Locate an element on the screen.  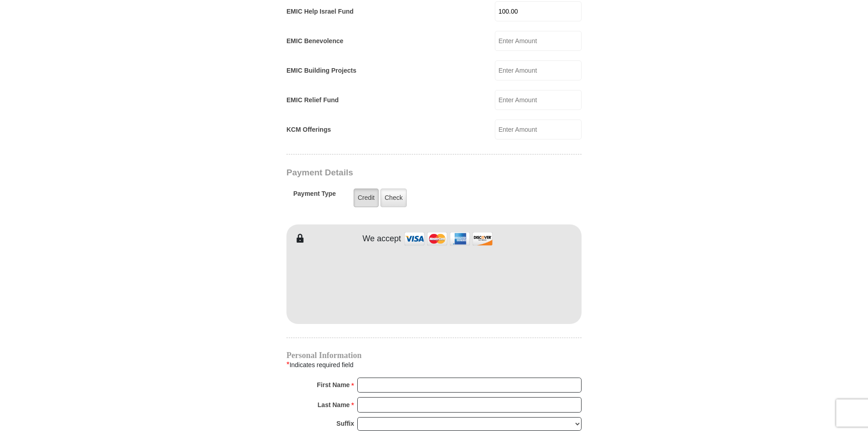
strong: Last Name is located at coordinates (334, 404).